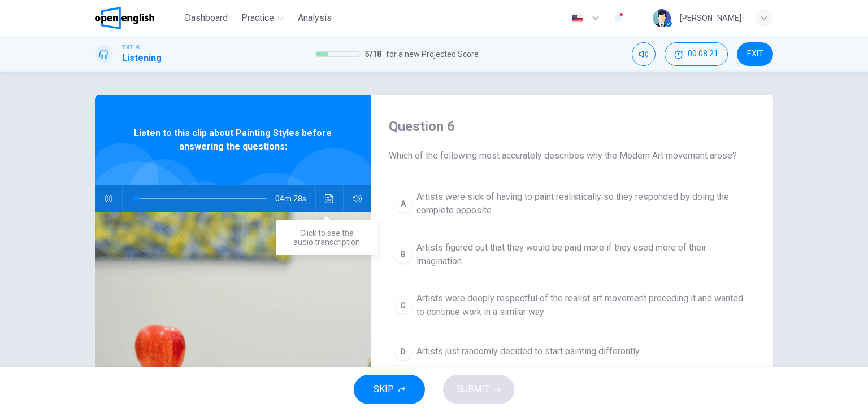 The height and width of the screenshot is (412, 868). Describe the element at coordinates (315, 18) in the screenshot. I see `a: Analysis` at that location.